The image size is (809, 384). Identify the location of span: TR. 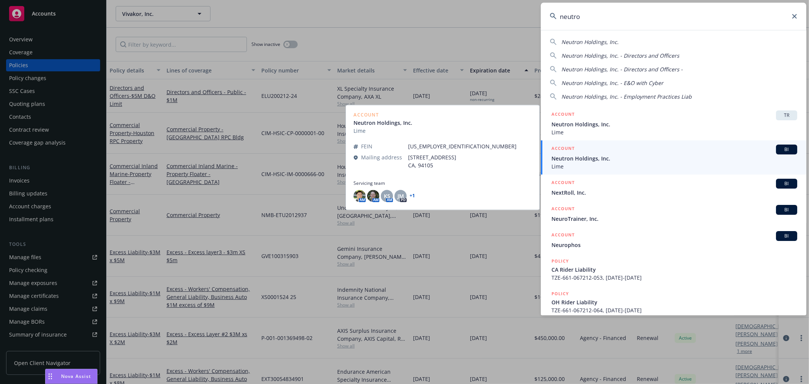
(787, 115).